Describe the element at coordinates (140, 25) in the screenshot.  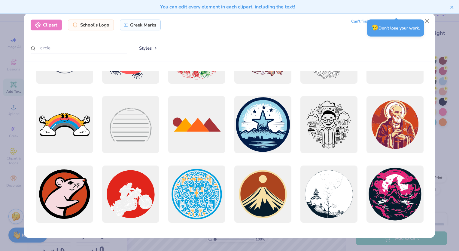
I see `div: Greek Marks` at that location.